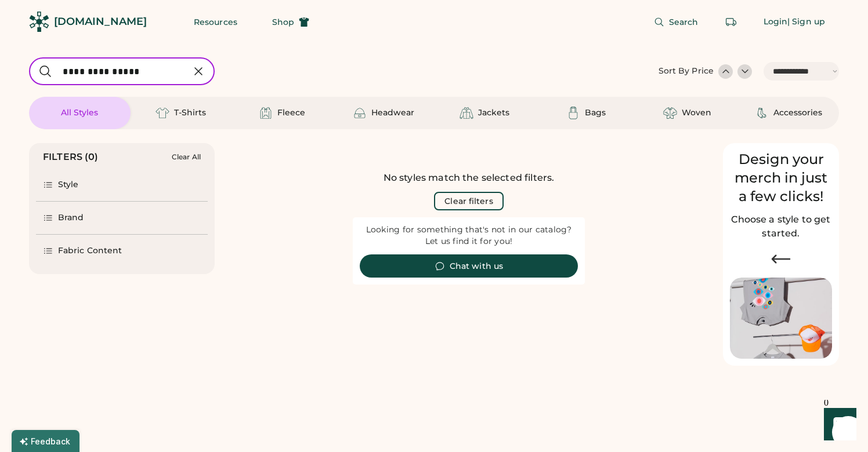  I want to click on button: Shop, so click(291, 22).